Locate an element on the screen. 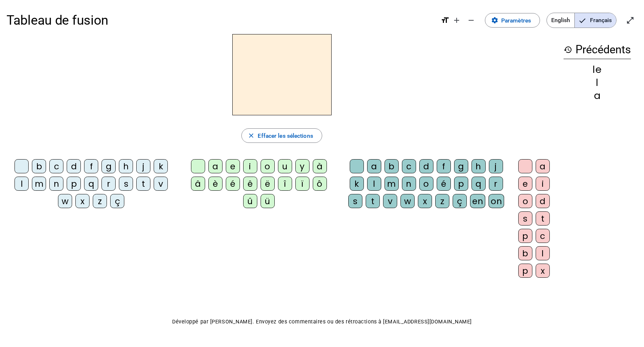  button: Effacer les sélections is located at coordinates (281, 136).